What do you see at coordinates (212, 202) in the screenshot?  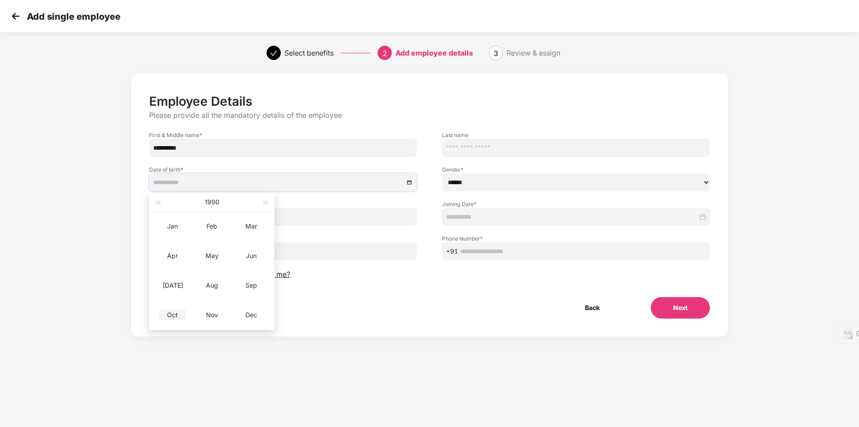 I see `button: 1990` at bounding box center [212, 202].